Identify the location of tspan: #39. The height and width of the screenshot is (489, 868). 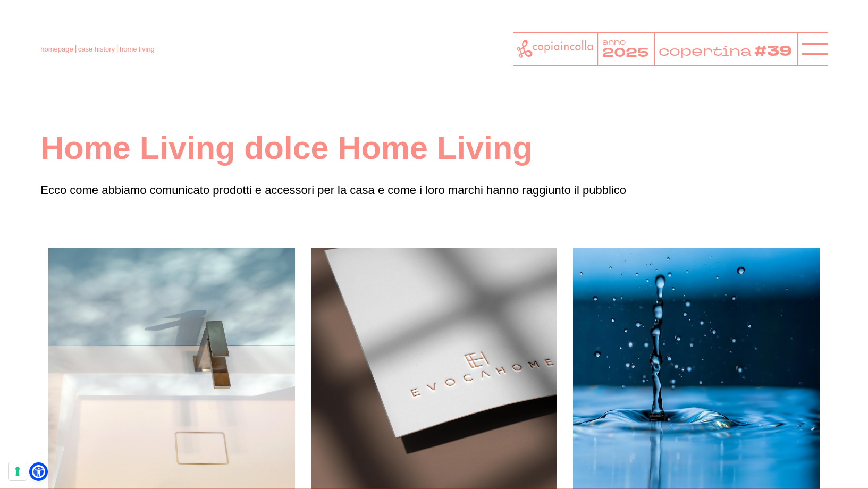
(773, 51).